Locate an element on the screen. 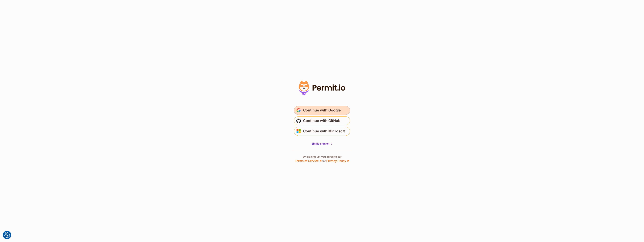 The image size is (644, 242). span: Continue with Google is located at coordinates (322, 110).